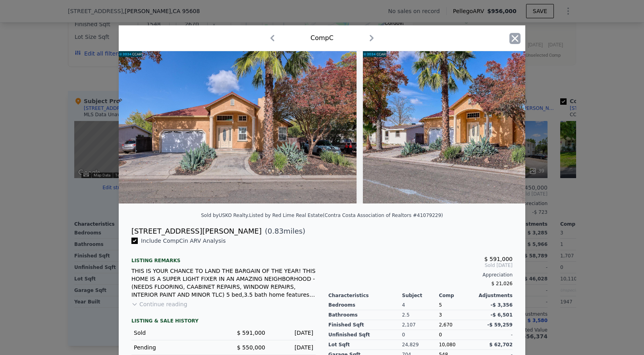 The height and width of the screenshot is (355, 644). I want to click on div: 3, so click(457, 315).